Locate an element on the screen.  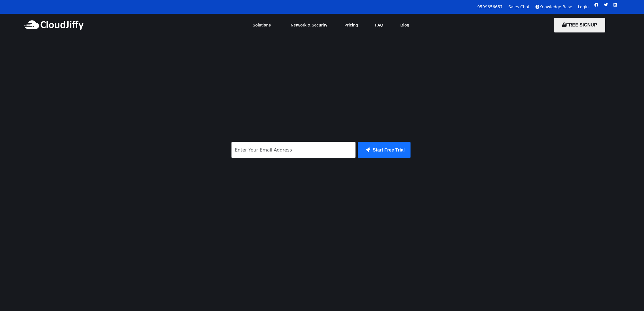
a: Knowledge Base is located at coordinates (554, 7).